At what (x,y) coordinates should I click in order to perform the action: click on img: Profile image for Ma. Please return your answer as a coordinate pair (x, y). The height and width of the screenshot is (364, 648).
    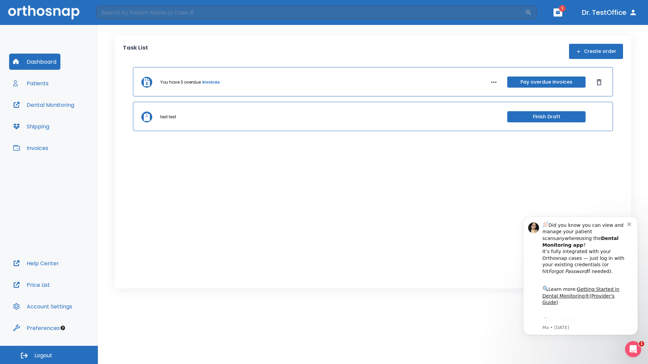
    Looking at the image, I should click on (21, 22).